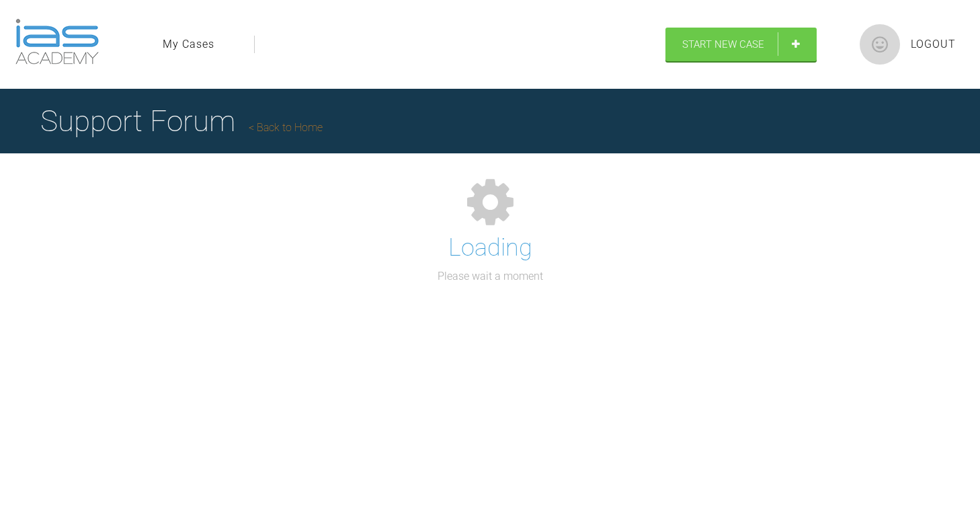 This screenshot has width=980, height=528. Describe the element at coordinates (741, 45) in the screenshot. I see `a: Start New Case` at that location.